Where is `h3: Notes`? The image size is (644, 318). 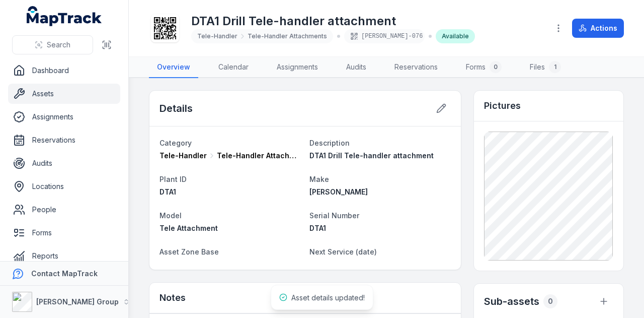 h3: Notes is located at coordinates (173, 298).